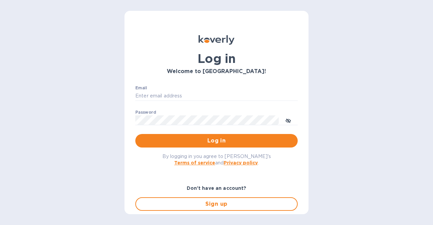  I want to click on b: Terms of service, so click(195, 163).